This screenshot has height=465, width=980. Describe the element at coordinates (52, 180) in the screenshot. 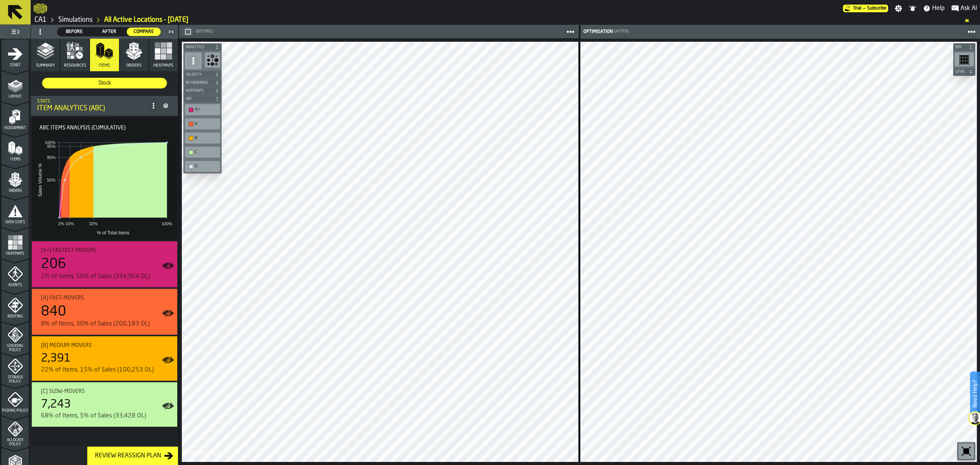

I see `text: 50%` at that location.